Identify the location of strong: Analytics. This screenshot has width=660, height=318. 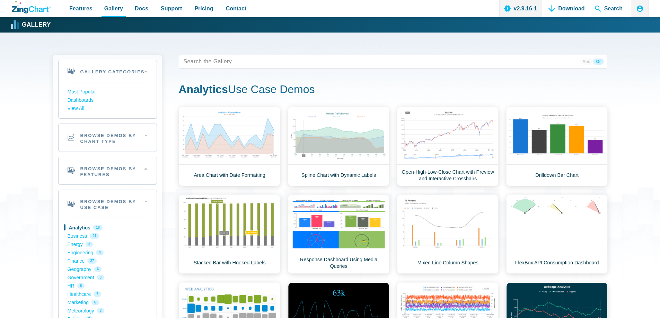
(203, 89).